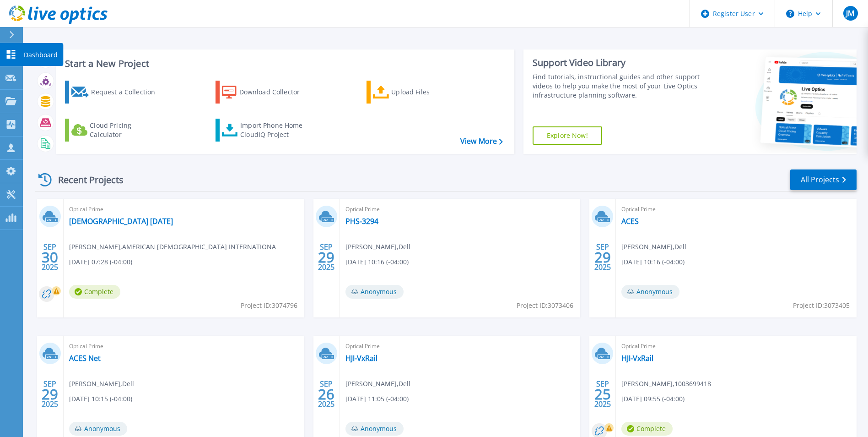  I want to click on a: Explore Now!, so click(568, 136).